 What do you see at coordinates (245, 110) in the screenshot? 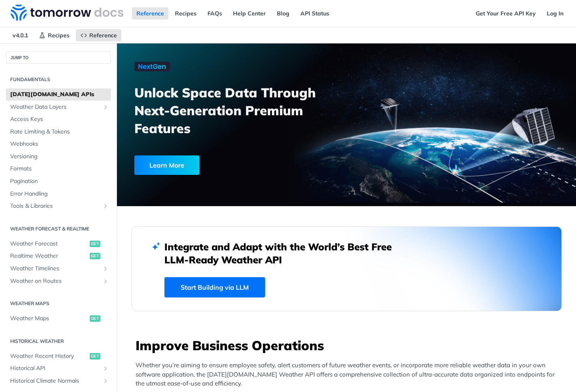
I see `h3: Unlock Space Data Through Next-Generation Premium Features` at bounding box center [245, 110].